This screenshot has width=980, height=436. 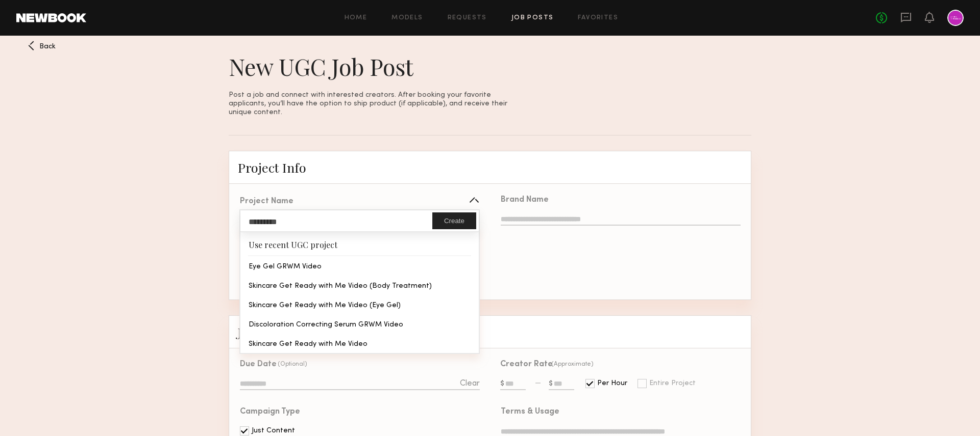 I want to click on div: Entire Project, so click(x=672, y=384).